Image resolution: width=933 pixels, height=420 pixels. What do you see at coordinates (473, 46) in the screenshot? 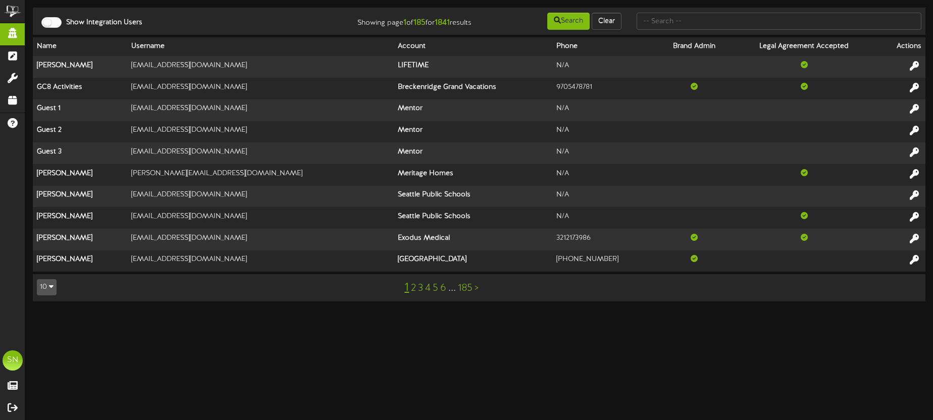
I see `th: Account` at bounding box center [473, 46].